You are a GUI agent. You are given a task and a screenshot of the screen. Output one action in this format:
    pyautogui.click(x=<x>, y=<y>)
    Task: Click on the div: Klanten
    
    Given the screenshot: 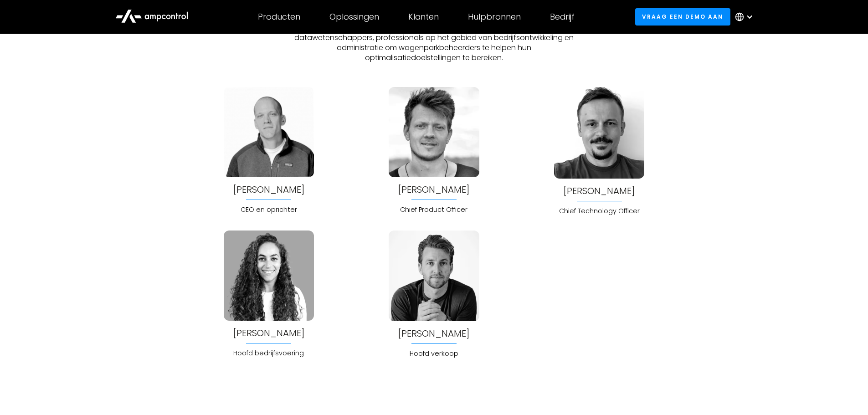 What is the action you would take?
    pyautogui.click(x=423, y=17)
    